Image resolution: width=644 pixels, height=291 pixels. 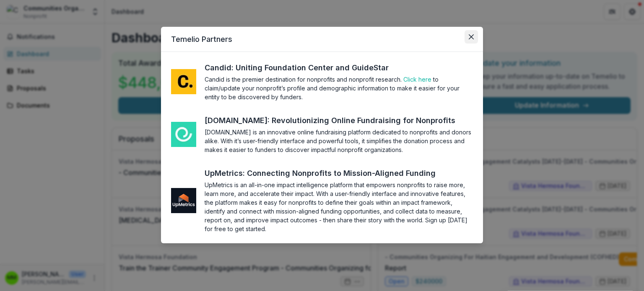 What do you see at coordinates (339, 88) in the screenshot?
I see `section: Candid is the premier destination for nonprofits and nonprofit research. to claim/update your non...` at bounding box center [339, 88].